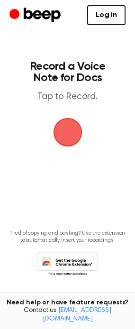  Describe the element at coordinates (67, 72) in the screenshot. I see `h1: Record a Voice Note for Docs` at that location.